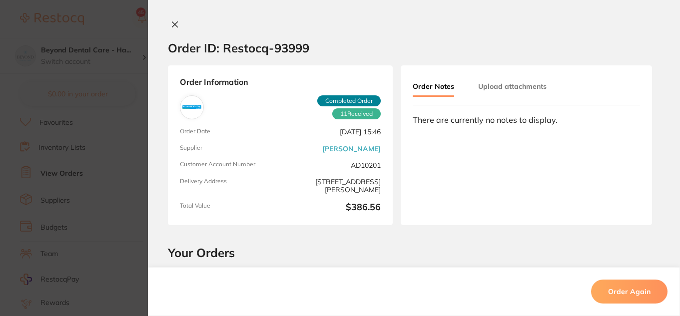  Describe the element at coordinates (349, 101) in the screenshot. I see `span: Completed Order` at that location.